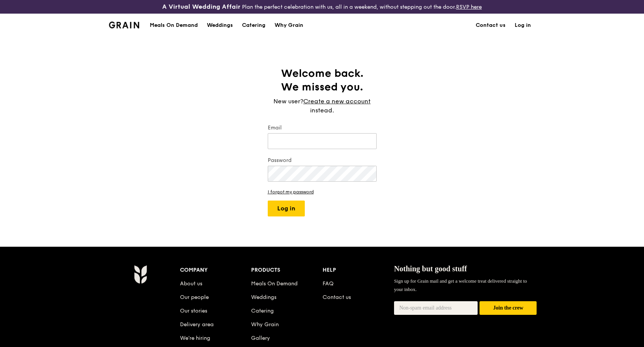  Describe the element at coordinates (287, 208) in the screenshot. I see `button: Log in` at that location.